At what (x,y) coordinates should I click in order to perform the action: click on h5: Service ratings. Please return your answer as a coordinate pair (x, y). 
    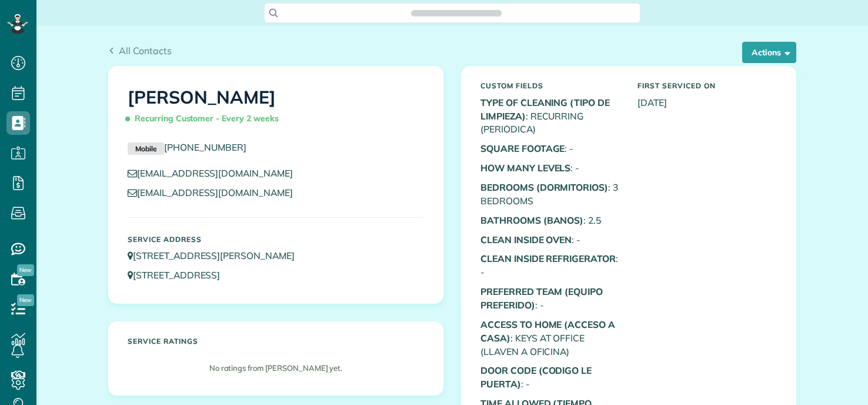
    Looking at the image, I should click on (276, 341).